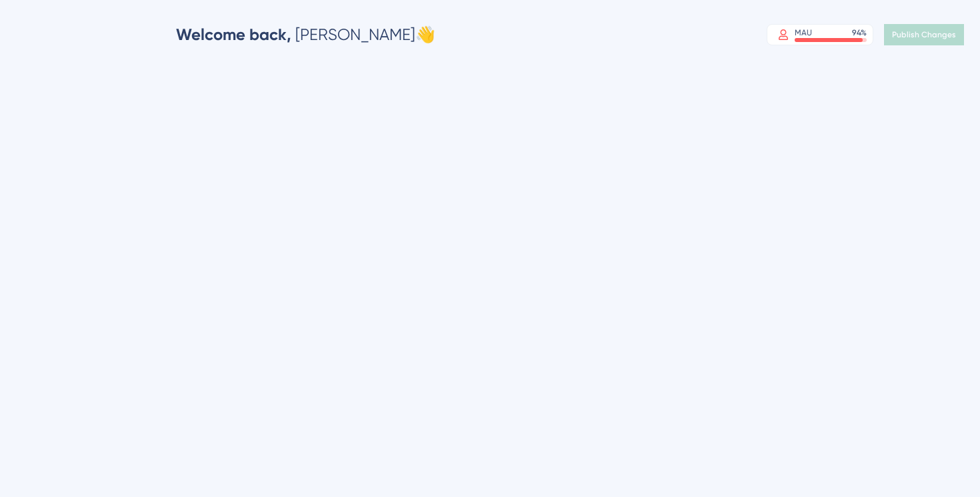  I want to click on div: MAU, so click(803, 33).